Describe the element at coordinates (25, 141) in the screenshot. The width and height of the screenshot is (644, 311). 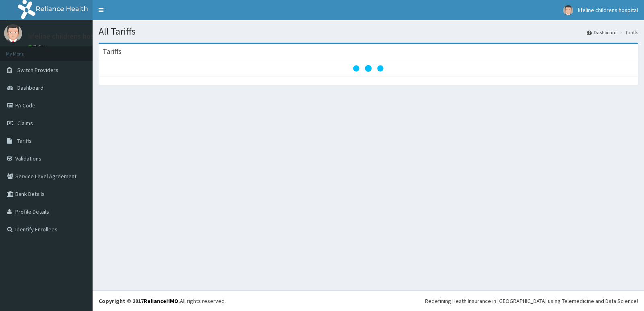
I see `span: Tariffs` at that location.